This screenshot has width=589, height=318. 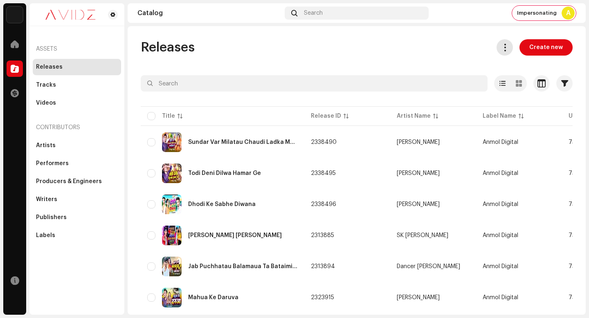 I want to click on input: Search, so click(x=314, y=83).